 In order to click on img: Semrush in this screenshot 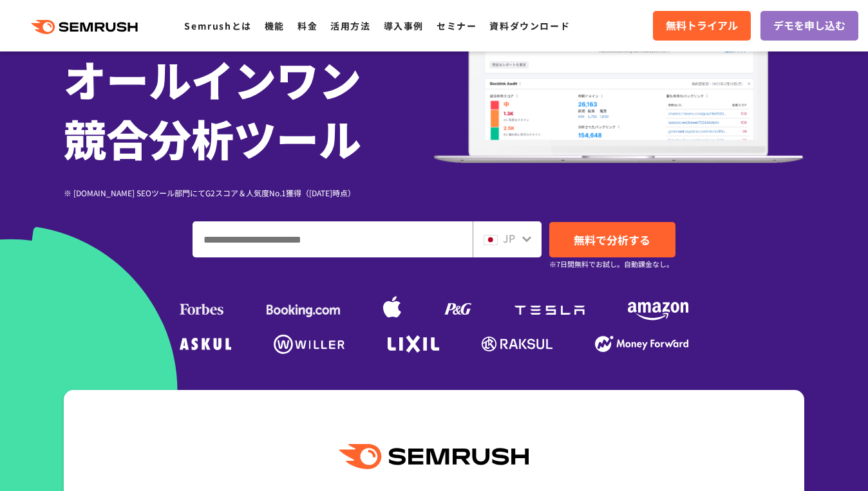, I will do `click(434, 456)`.